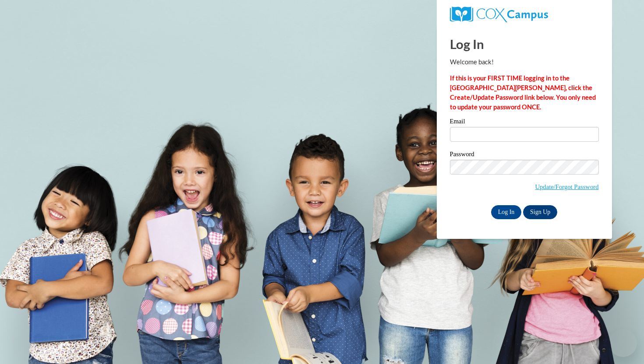  What do you see at coordinates (567, 187) in the screenshot?
I see `a: Update/Forgot Password` at bounding box center [567, 187].